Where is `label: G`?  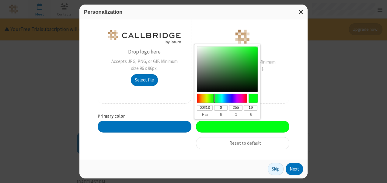 label: G is located at coordinates (236, 115).